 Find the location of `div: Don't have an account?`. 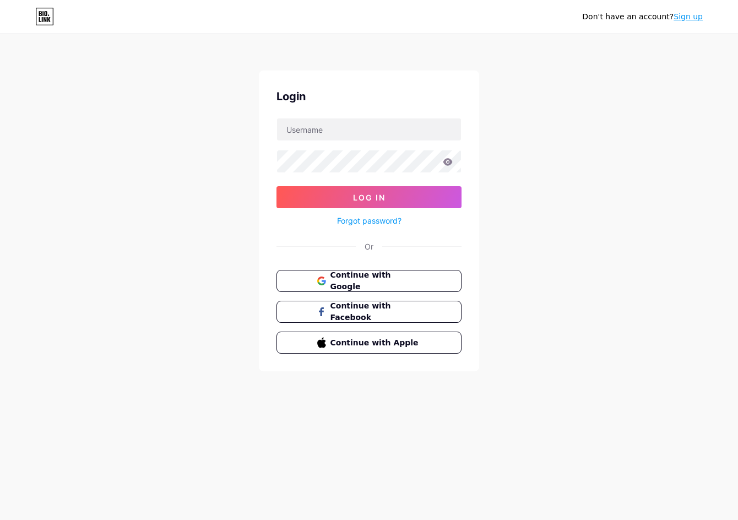

div: Don't have an account? is located at coordinates (642, 17).